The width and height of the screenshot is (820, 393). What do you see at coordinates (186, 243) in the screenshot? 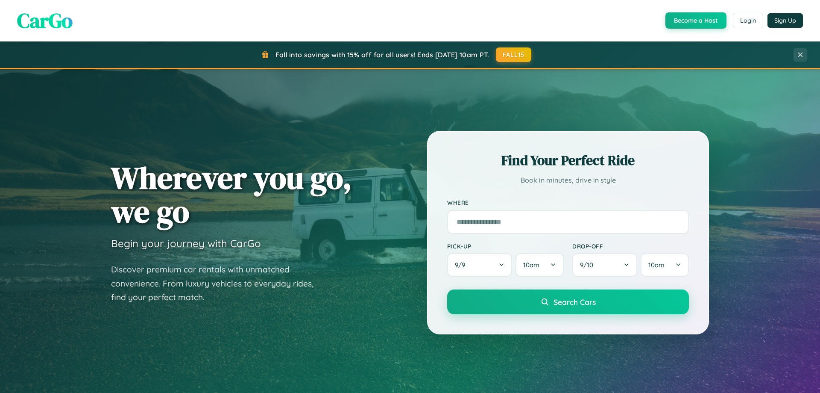
I see `h3: Begin your journey with CarGo` at bounding box center [186, 243].